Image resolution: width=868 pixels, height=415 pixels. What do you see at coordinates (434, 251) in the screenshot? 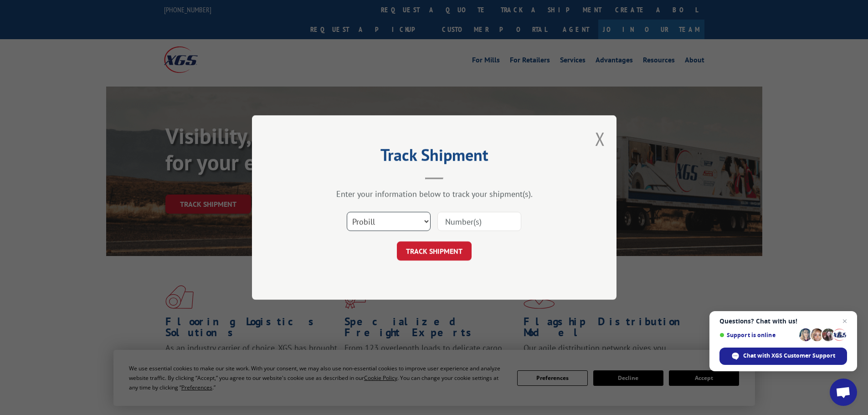
I see `button: TRACK SHIPMENT` at bounding box center [434, 251].